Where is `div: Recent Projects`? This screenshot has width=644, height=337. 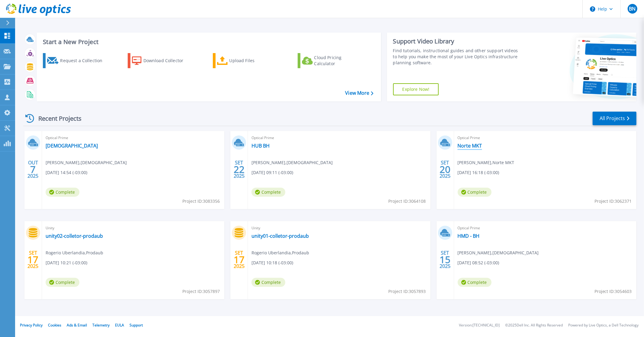
div: Recent Projects is located at coordinates (56, 118).